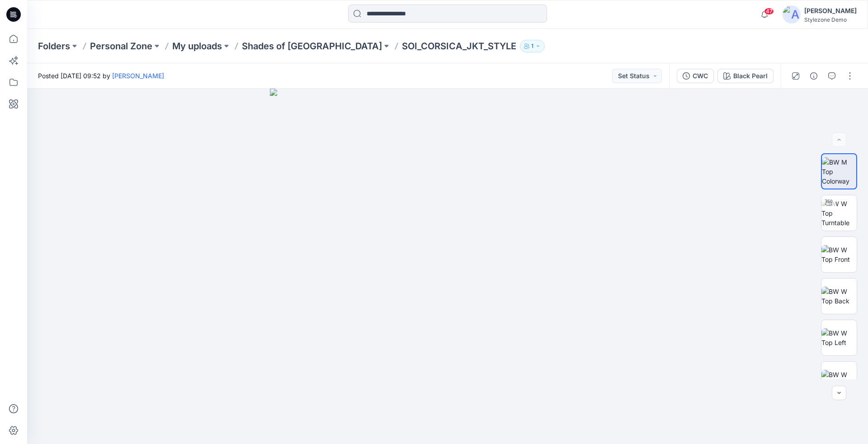 The height and width of the screenshot is (444, 868). I want to click on p: 1, so click(532, 46).